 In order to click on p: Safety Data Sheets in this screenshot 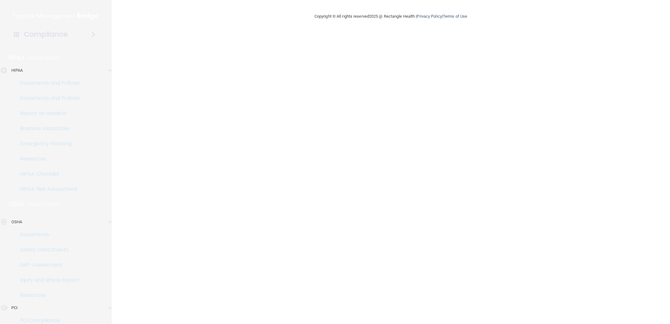, I will do `click(47, 250)`.